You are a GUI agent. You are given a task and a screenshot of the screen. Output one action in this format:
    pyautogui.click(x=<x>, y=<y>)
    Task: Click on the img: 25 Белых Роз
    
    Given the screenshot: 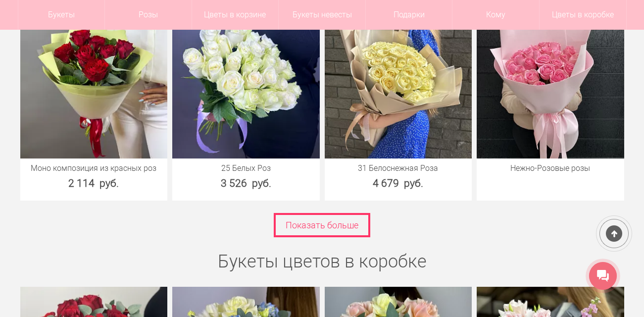 What is the action you would take?
    pyautogui.click(x=246, y=85)
    